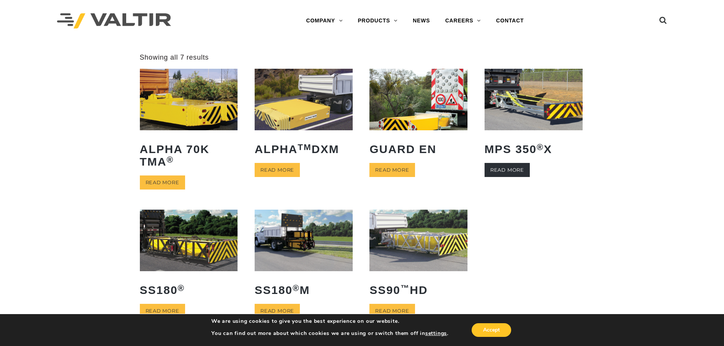 Image resolution: width=724 pixels, height=346 pixels. Describe the element at coordinates (114, 21) in the screenshot. I see `img: Valtir` at that location.